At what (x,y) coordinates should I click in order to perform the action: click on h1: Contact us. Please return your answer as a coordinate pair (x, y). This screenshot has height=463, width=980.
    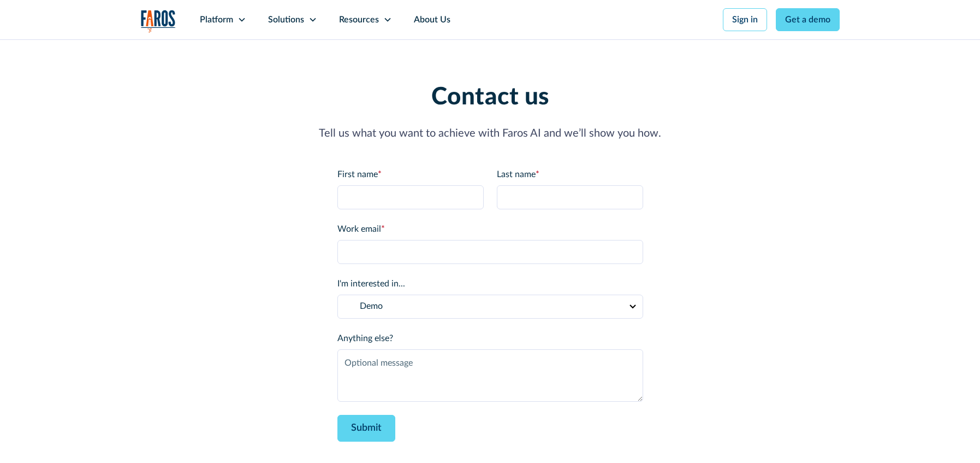
    Looking at the image, I should click on (490, 97).